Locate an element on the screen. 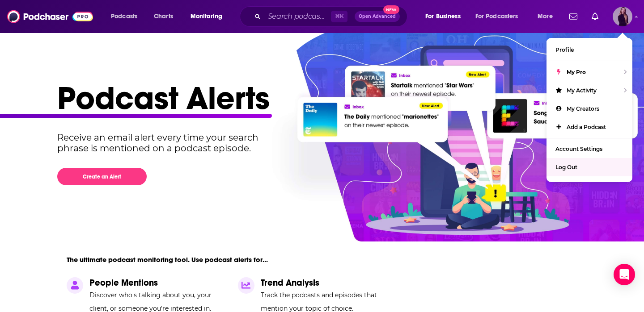  ul: Show profile menu is located at coordinates (590, 110).